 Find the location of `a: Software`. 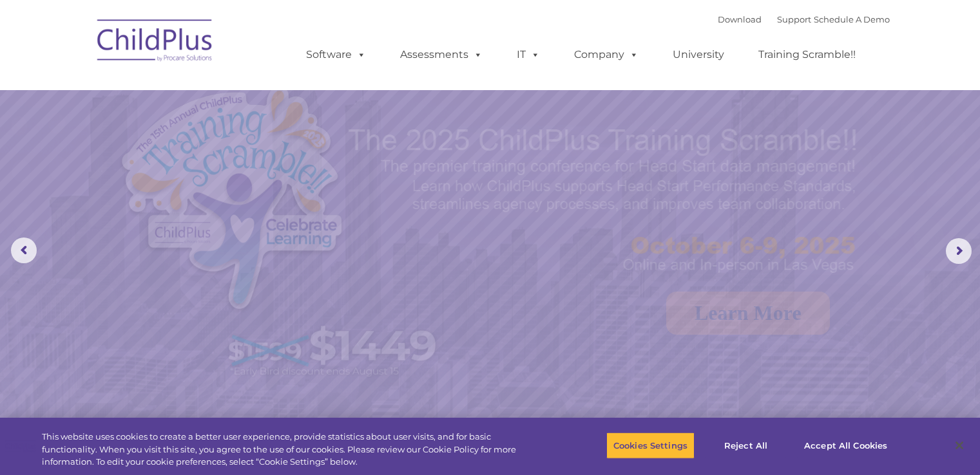

a: Software is located at coordinates (336, 55).